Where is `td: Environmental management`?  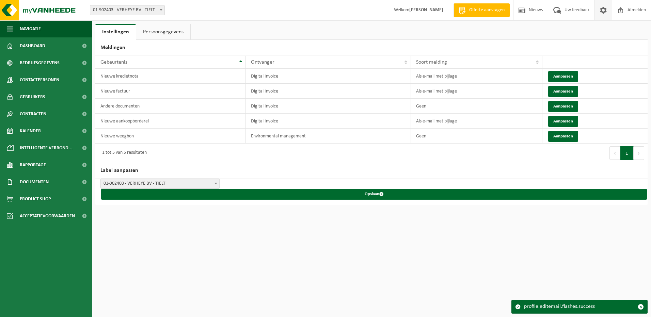 td: Environmental management is located at coordinates (328, 136).